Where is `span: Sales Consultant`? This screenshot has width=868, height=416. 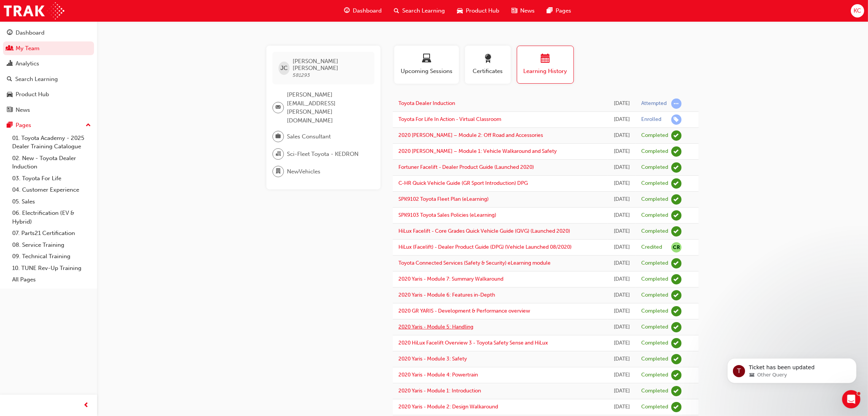
span: Sales Consultant is located at coordinates (309, 137).